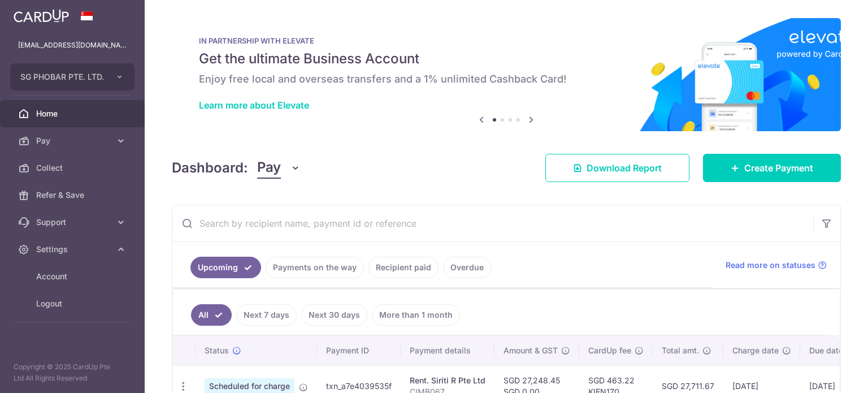 The image size is (868, 393). I want to click on a: Learn more about Elevate, so click(254, 105).